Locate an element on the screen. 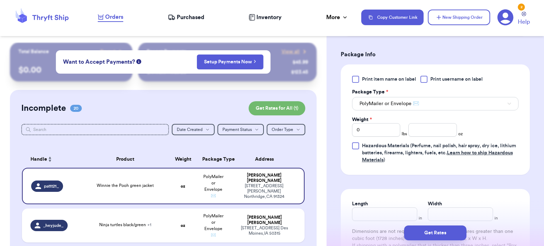 This screenshot has width=544, height=246. button: Sort ascending is located at coordinates (50, 159).